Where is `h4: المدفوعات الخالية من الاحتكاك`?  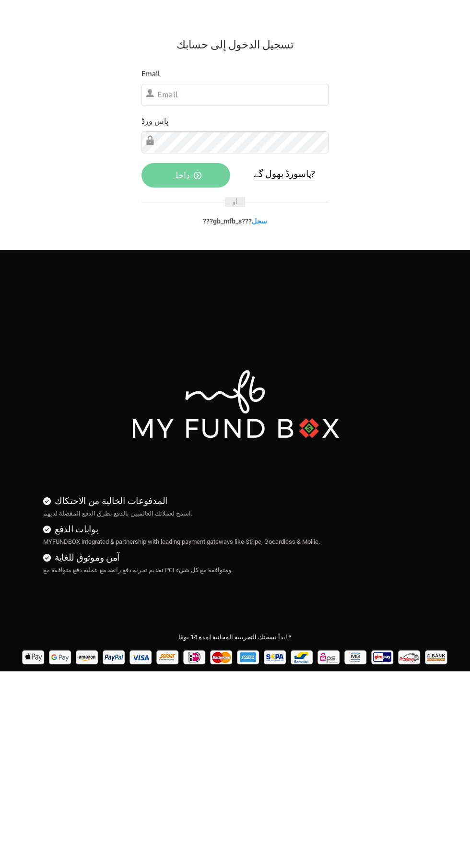 h4: المدفوعات الخالية من الاحتكاك is located at coordinates (240, 501).